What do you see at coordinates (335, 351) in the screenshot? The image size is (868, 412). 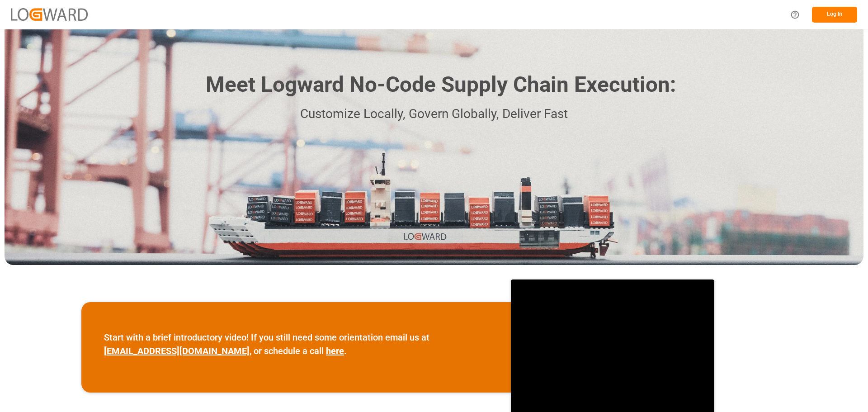 I see `a: here` at bounding box center [335, 351].